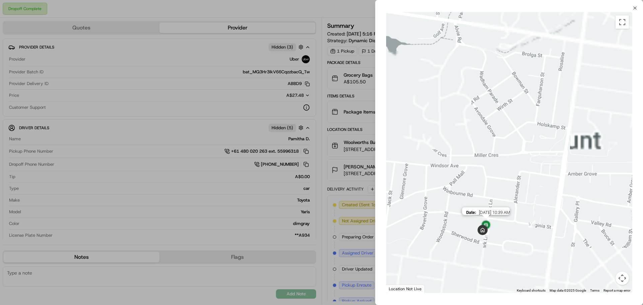 This screenshot has width=643, height=305. Describe the element at coordinates (532, 224) in the screenshot. I see `div: 15` at that location.